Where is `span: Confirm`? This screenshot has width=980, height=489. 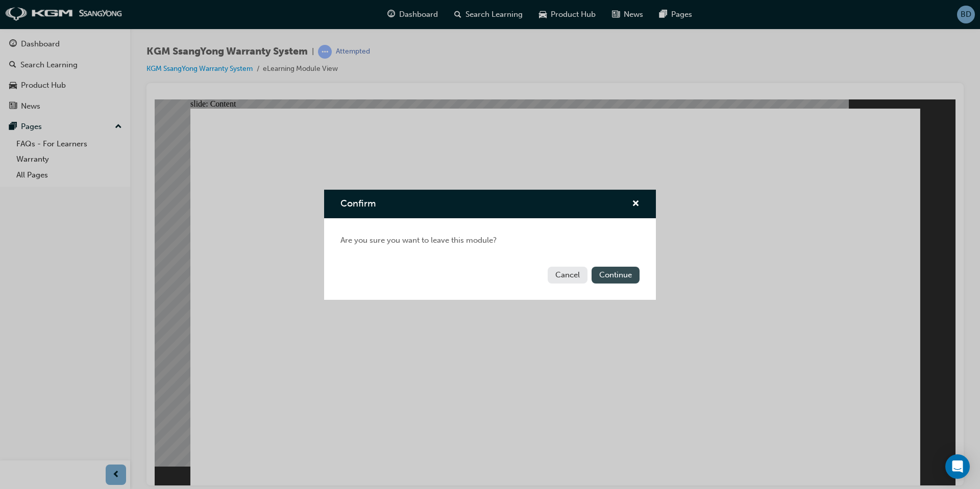
span: Confirm is located at coordinates (358, 203).